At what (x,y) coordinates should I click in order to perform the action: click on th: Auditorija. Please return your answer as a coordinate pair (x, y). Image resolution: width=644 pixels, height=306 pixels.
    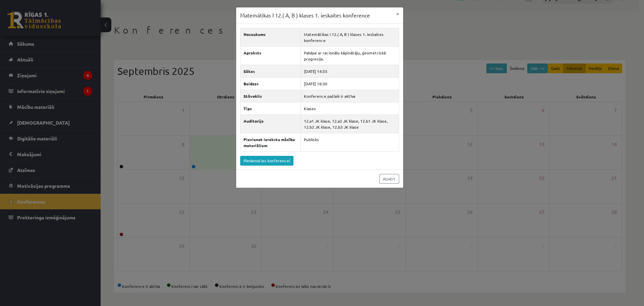
    Looking at the image, I should click on (271, 124).